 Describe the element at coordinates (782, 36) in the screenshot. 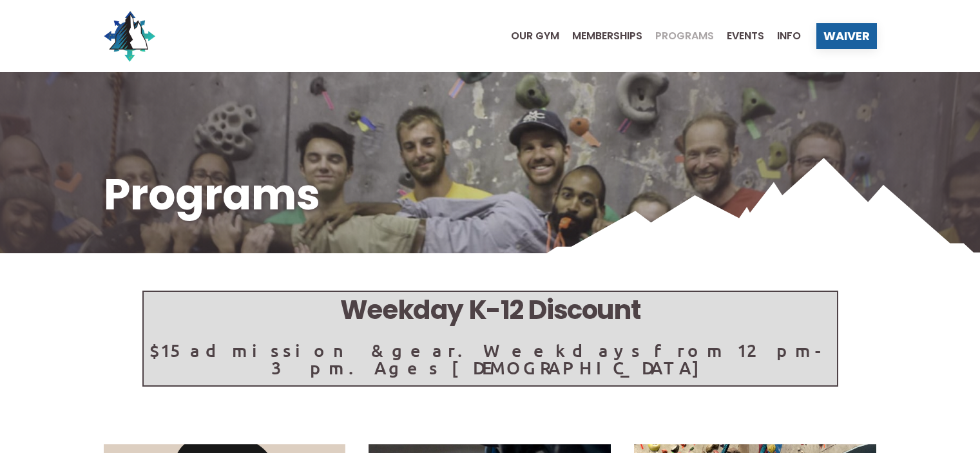

I see `a: Info` at that location.